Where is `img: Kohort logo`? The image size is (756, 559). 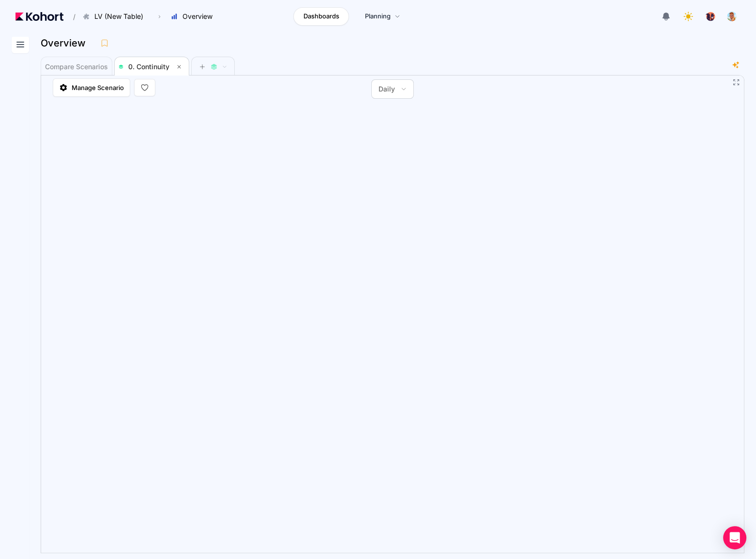
img: Kohort logo is located at coordinates (39, 16).